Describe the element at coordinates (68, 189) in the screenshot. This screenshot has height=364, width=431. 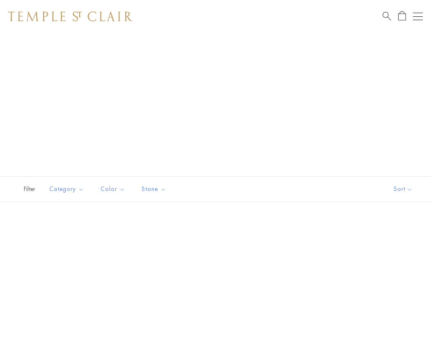
I see `span: Category` at that location.